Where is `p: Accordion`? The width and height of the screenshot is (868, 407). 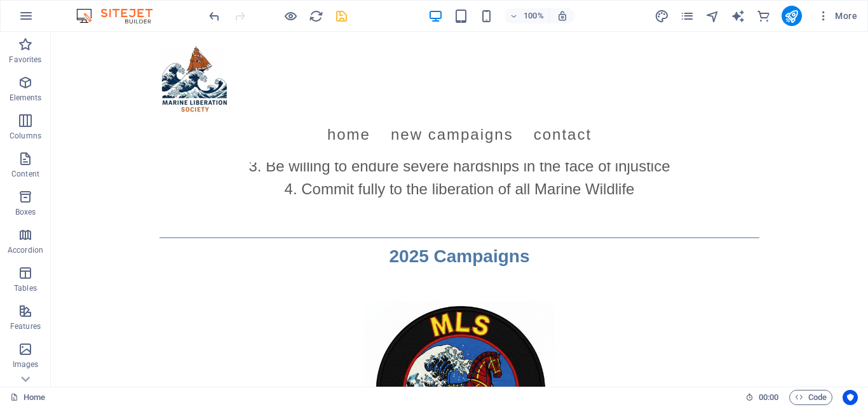
p: Accordion is located at coordinates (25, 250).